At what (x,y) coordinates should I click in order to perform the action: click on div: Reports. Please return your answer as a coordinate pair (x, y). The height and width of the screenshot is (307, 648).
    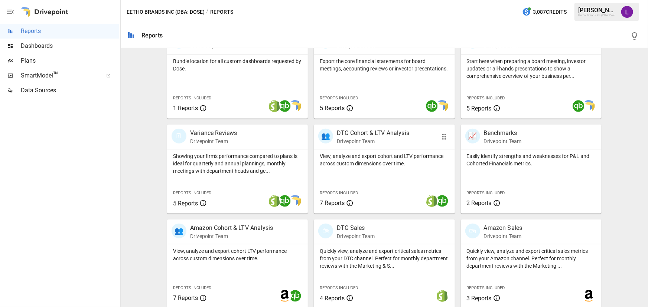
    Looking at the image, I should click on (152, 35).